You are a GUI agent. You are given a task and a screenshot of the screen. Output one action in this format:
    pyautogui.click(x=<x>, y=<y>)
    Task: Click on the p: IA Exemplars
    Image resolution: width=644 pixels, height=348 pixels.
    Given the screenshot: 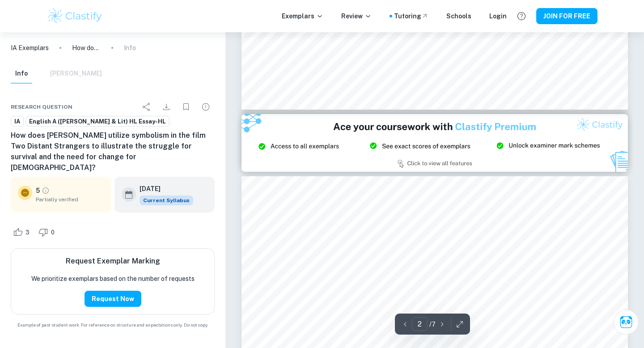 What is the action you would take?
    pyautogui.click(x=30, y=48)
    